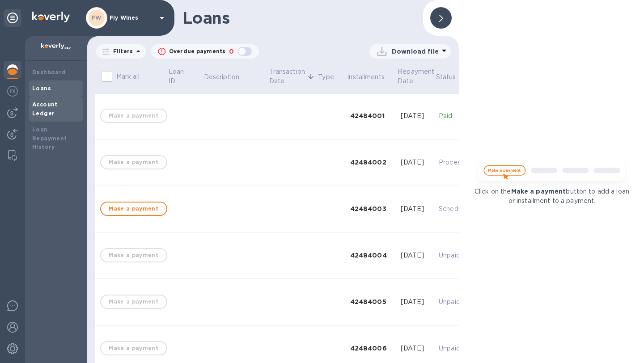 The width and height of the screenshot is (644, 363). I want to click on b: Make a payment, so click(538, 191).